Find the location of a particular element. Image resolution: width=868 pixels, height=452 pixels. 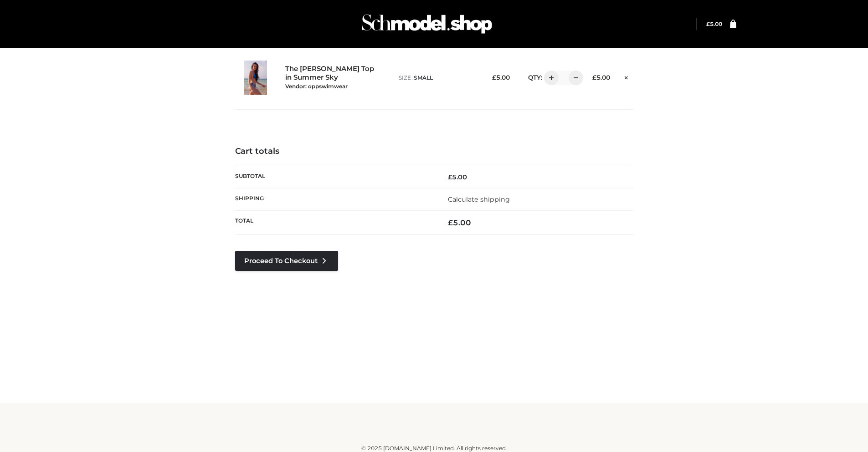

th: Subtotal is located at coordinates (335, 177).